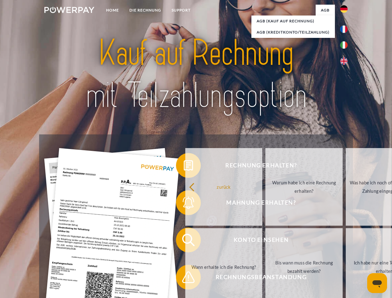 This screenshot has height=298, width=392. Describe the element at coordinates (257, 277) in the screenshot. I see `a: Rechnungsbeanstandung` at that location.